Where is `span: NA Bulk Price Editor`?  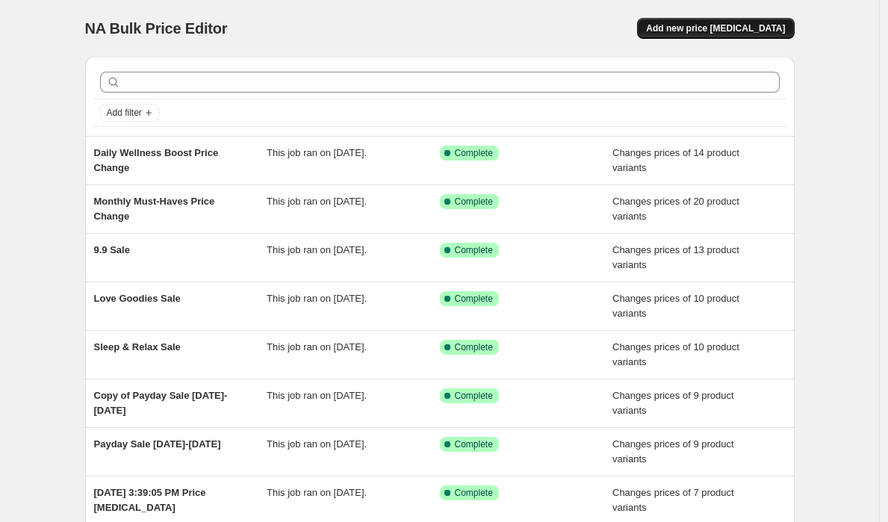
span: NA Bulk Price Editor is located at coordinates (156, 28).